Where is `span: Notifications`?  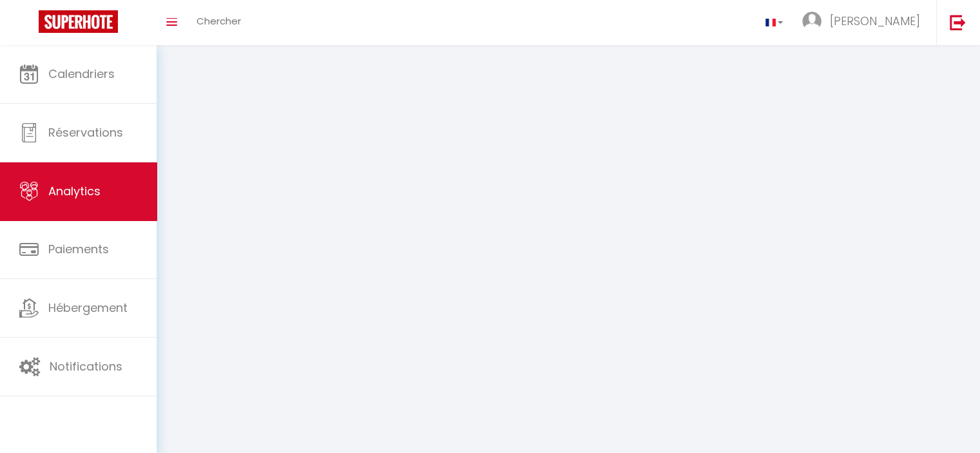
span: Notifications is located at coordinates (85, 365).